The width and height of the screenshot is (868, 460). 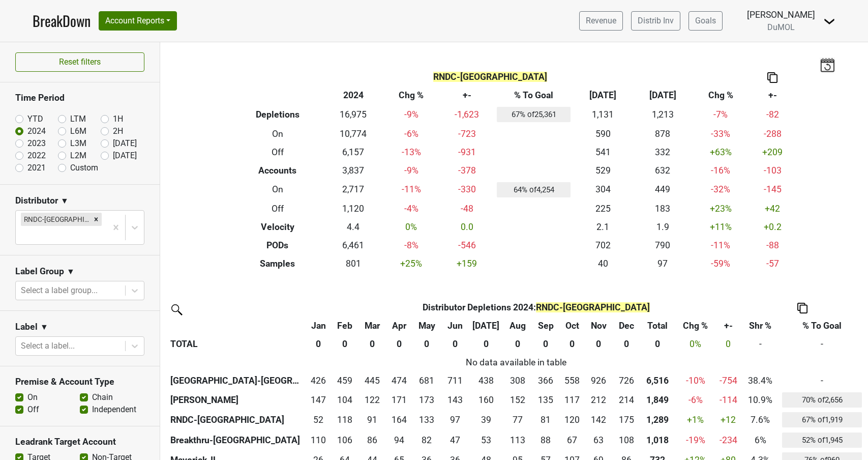 I want to click on div: 97, so click(x=456, y=420).